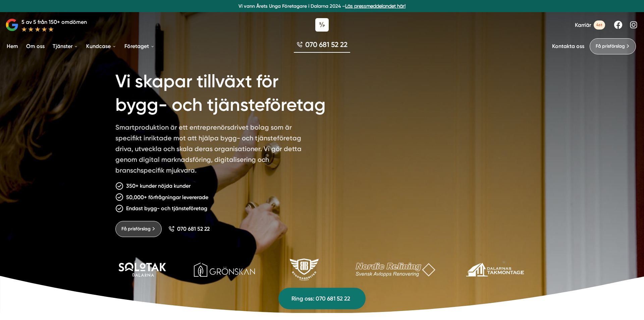  I want to click on p: Endast bygg- och tjänsteföretag, so click(167, 208).